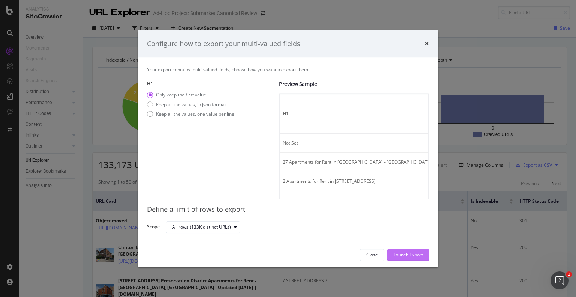 The height and width of the screenshot is (297, 576). What do you see at coordinates (373, 114) in the screenshot?
I see `span: H1` at bounding box center [373, 114].